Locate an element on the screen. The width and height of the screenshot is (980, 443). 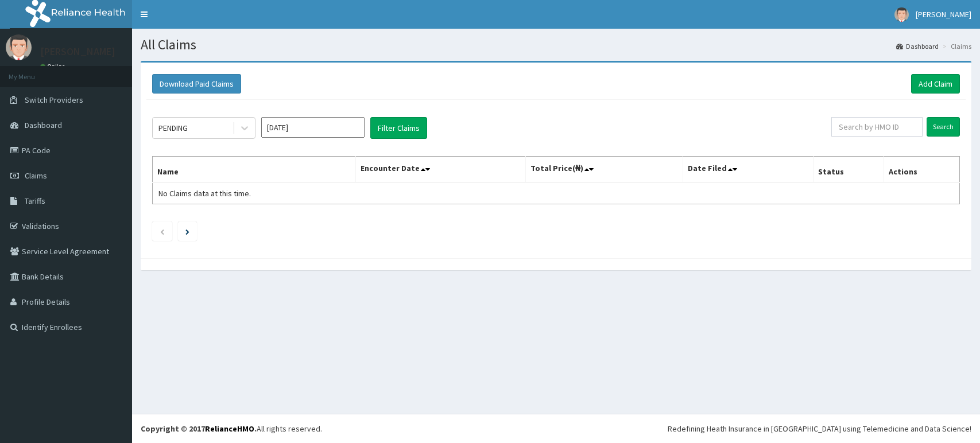
strong: Copyright © 2017 . is located at coordinates (198, 429).